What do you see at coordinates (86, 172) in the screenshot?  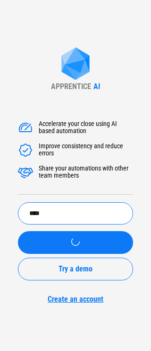 I see `div: Share your automations with other team members` at bounding box center [86, 172].